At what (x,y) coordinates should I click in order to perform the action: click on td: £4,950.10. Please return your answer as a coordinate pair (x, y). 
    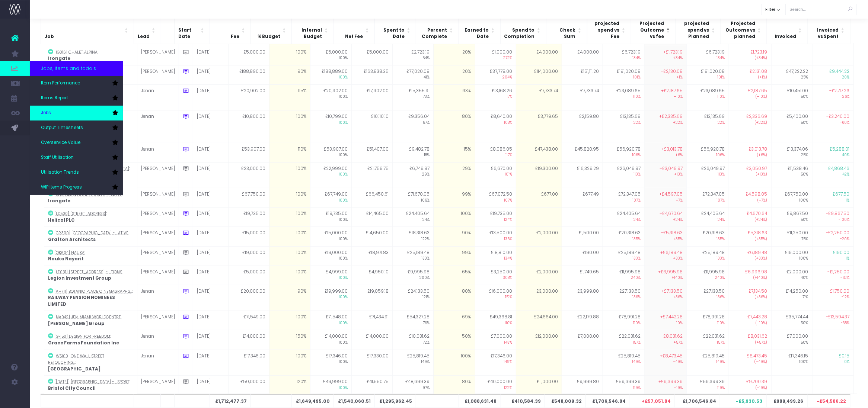
    Looking at the image, I should click on (372, 275).